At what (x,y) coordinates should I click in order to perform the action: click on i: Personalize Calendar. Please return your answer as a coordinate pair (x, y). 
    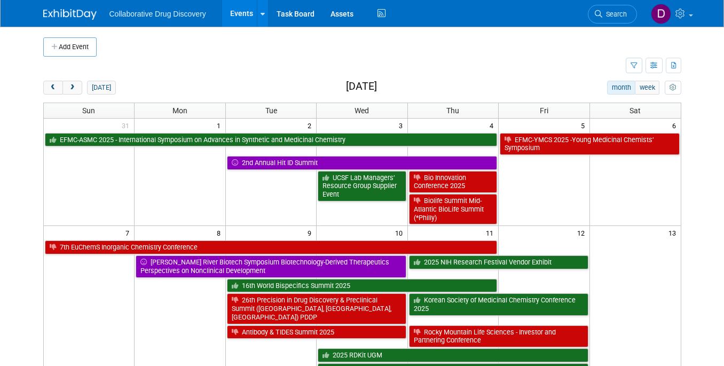
    Looking at the image, I should click on (673, 88).